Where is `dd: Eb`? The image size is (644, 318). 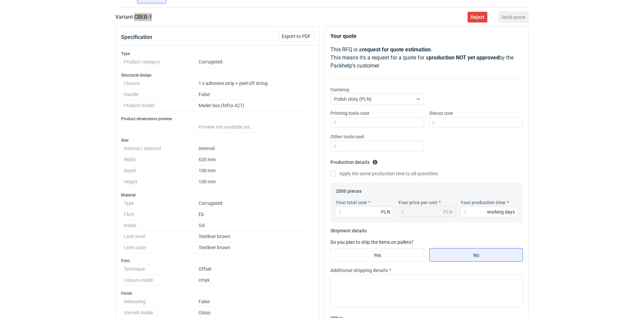
dd: Eb is located at coordinates (255, 214).